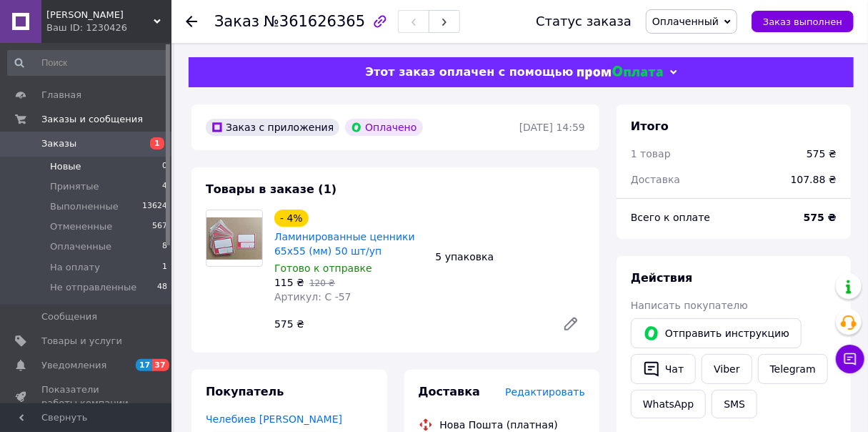 This screenshot has height=432, width=868. I want to click on span: ЧП Иваненко, so click(100, 15).